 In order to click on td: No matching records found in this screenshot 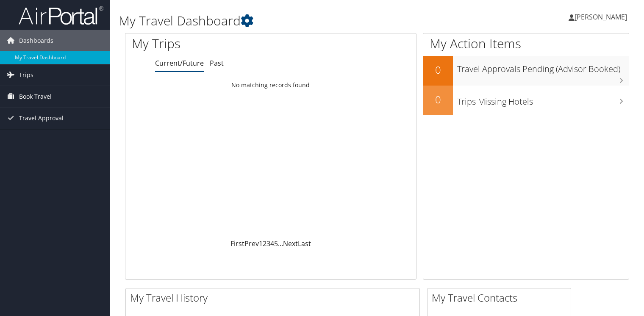, I will do `click(271, 85)`.